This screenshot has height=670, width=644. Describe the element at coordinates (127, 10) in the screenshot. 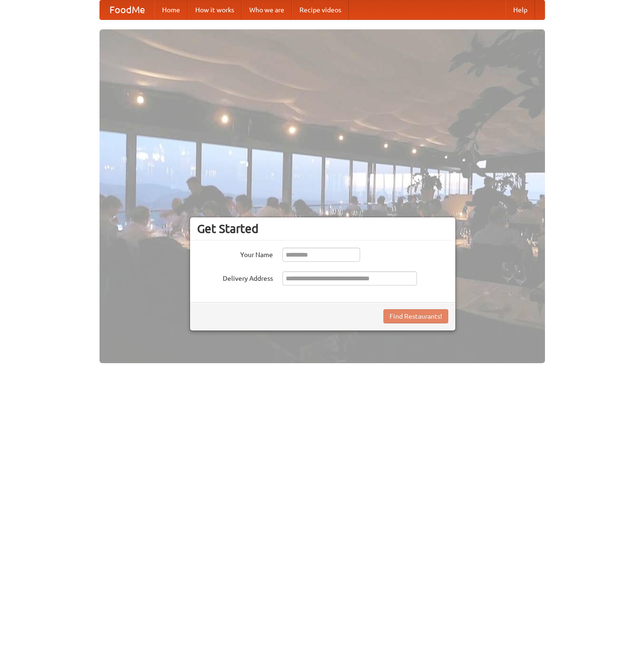

I see `a: FoodMe` at that location.